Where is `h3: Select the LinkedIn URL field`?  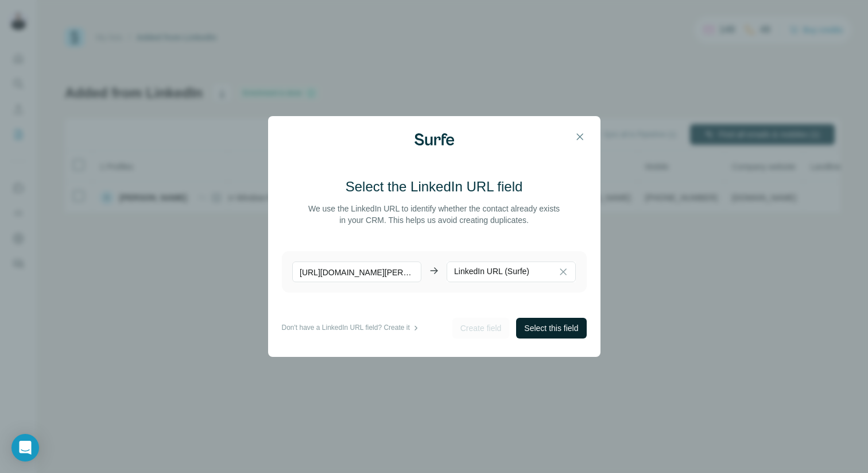
h3: Select the LinkedIn URL field is located at coordinates (434, 187).